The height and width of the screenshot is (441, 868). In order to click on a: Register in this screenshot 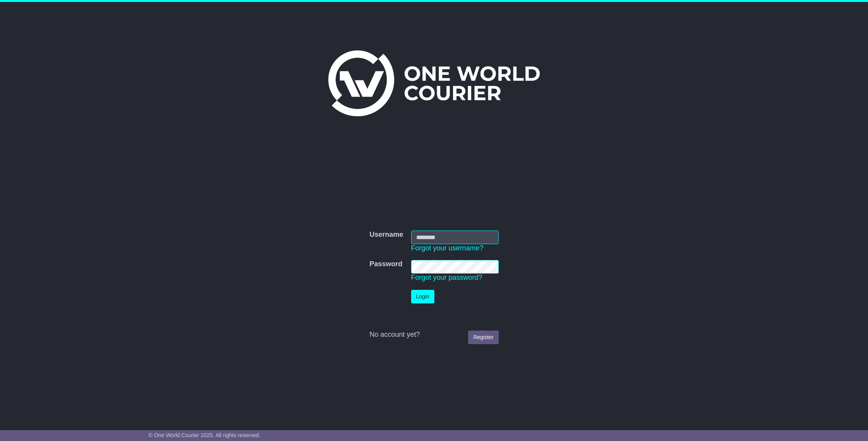, I will do `click(483, 337)`.